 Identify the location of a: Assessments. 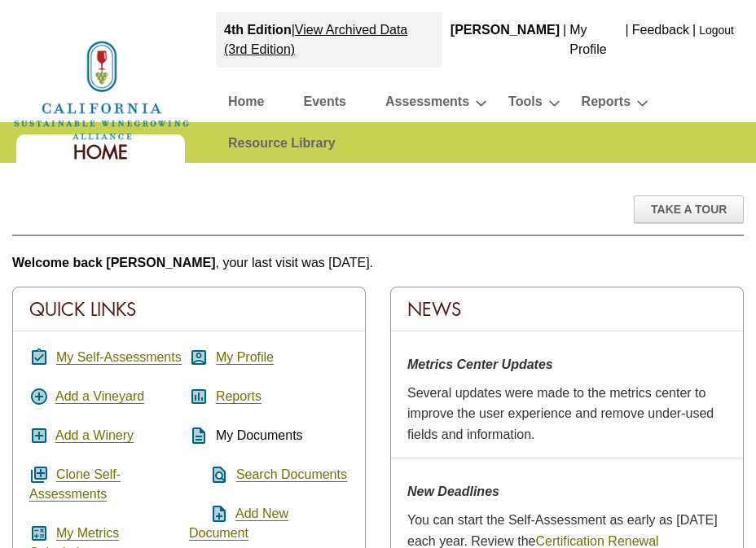
(427, 104).